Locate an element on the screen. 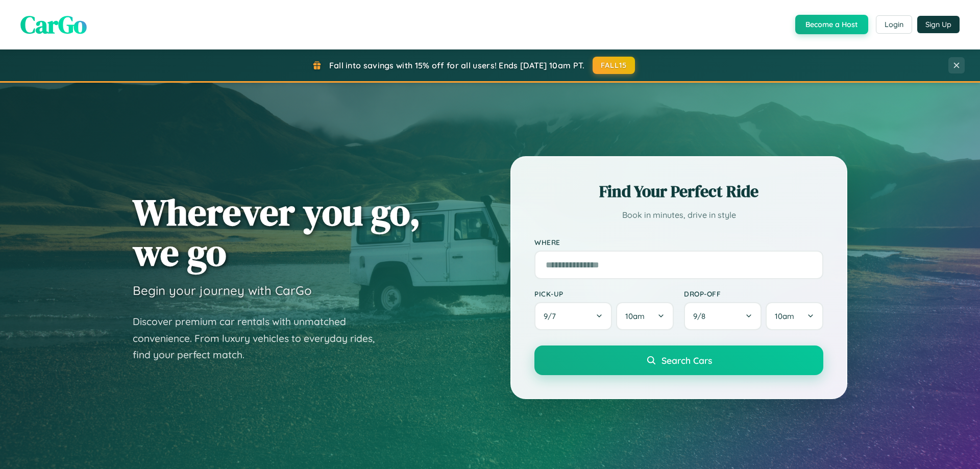 This screenshot has width=980, height=469. button: Search Cars is located at coordinates (679, 360).